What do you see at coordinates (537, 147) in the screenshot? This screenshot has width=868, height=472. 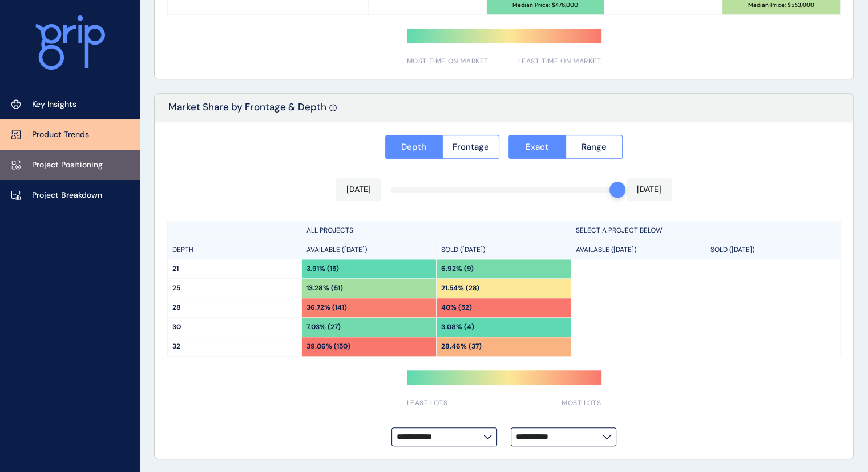 I see `span: Exact` at bounding box center [537, 147].